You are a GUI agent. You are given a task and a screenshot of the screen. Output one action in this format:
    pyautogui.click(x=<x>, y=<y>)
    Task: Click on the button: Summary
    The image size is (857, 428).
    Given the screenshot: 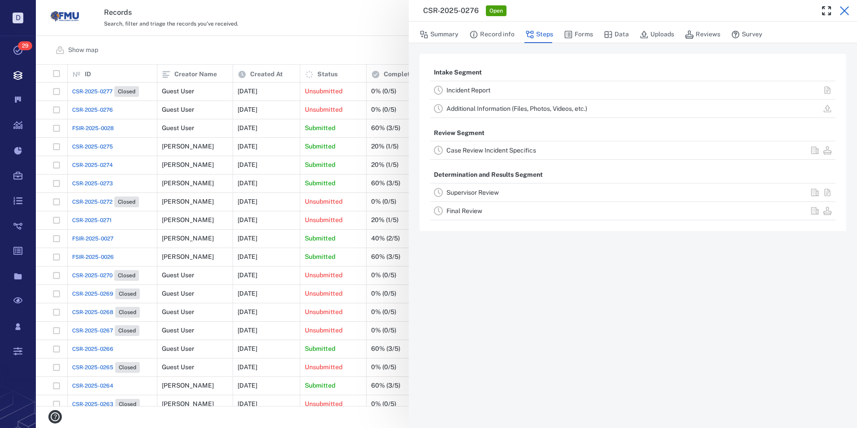 What is the action you would take?
    pyautogui.click(x=439, y=35)
    